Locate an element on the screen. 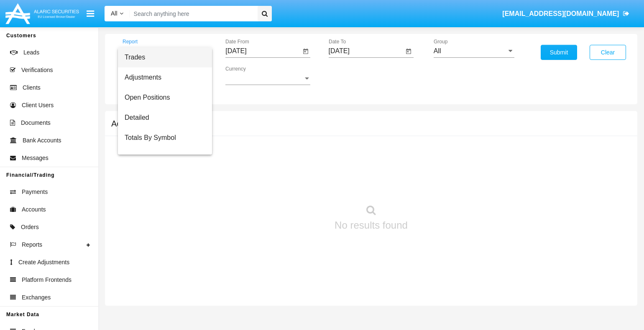  span: Trades is located at coordinates (165, 58).